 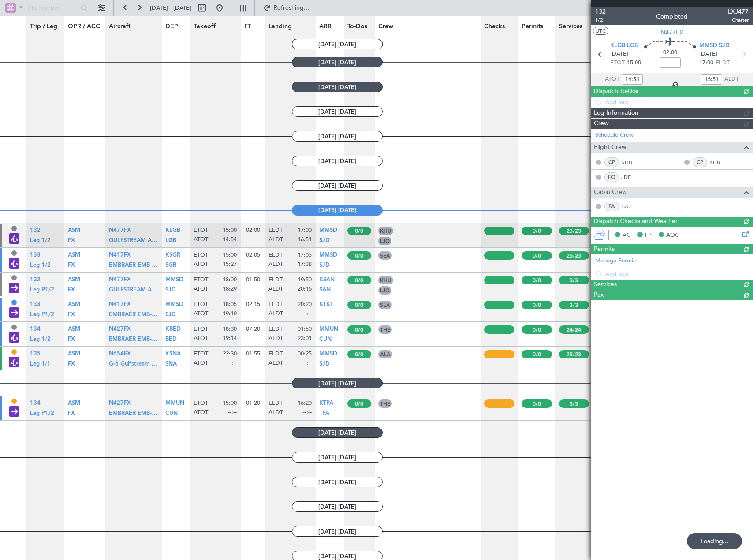 I want to click on span: MMUN, so click(x=175, y=403).